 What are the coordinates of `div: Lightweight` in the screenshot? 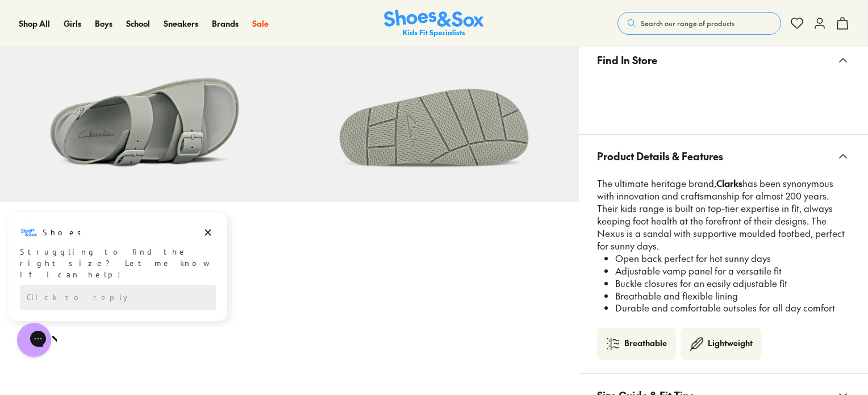 It's located at (730, 344).